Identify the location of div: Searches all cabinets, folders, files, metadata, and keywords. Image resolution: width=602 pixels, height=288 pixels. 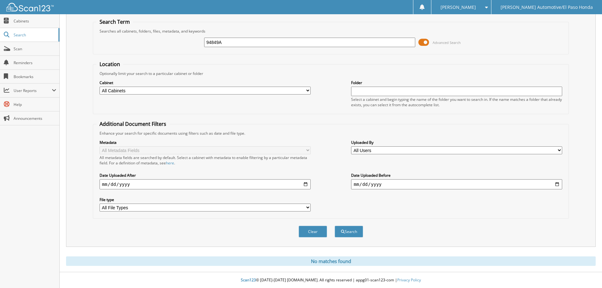
(331, 31).